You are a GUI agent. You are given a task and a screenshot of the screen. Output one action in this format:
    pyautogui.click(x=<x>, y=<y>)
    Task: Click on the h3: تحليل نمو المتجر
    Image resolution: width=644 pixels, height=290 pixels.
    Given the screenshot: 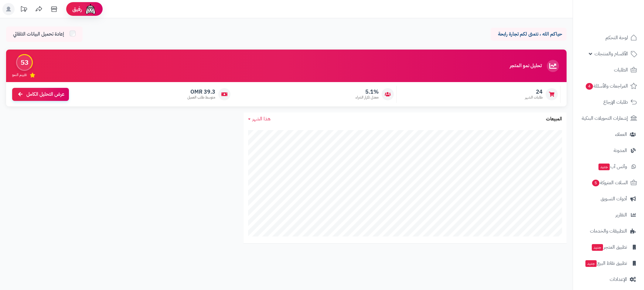 What is the action you would take?
    pyautogui.click(x=526, y=66)
    